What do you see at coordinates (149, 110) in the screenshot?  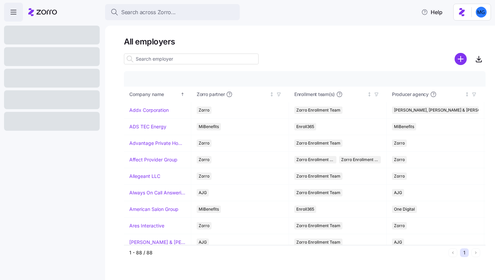 I see `a: Addx Corporation` at bounding box center [149, 110].